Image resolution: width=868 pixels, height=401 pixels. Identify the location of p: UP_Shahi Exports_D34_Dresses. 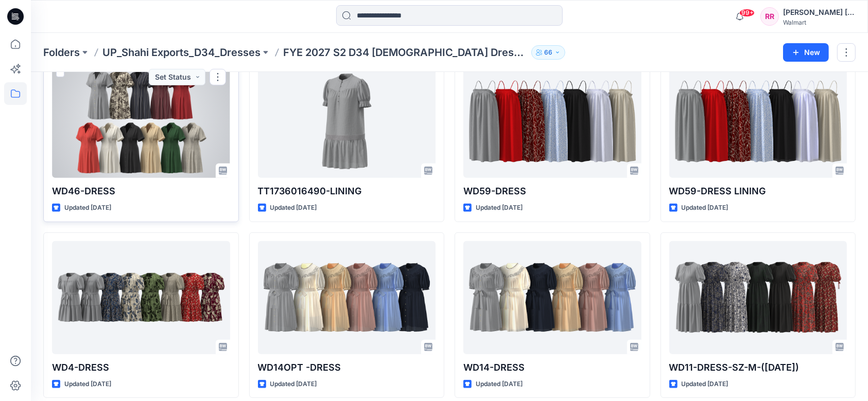
(181, 52).